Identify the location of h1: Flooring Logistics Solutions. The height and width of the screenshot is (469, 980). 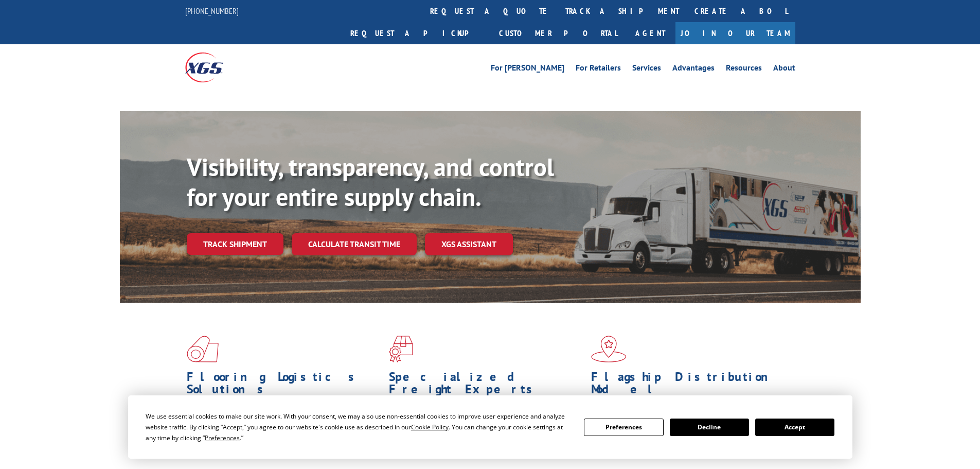
(284, 386).